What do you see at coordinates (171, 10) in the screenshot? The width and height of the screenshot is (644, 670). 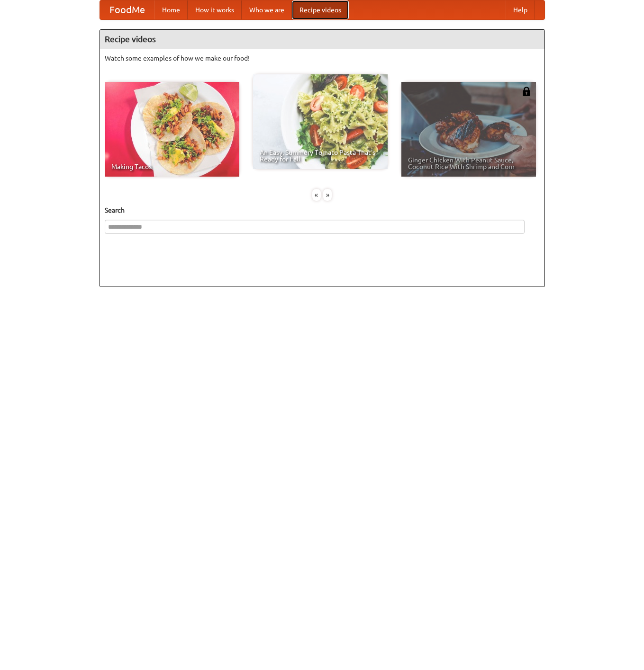 I see `a: Home` at bounding box center [171, 10].